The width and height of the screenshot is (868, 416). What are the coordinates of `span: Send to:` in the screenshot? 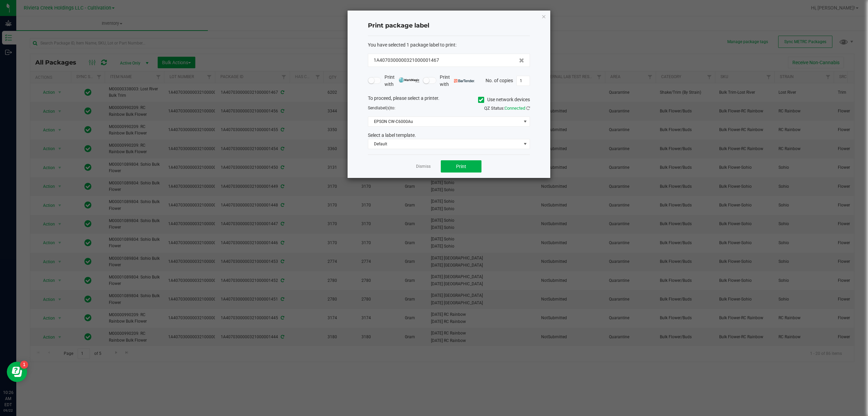 It's located at (381, 108).